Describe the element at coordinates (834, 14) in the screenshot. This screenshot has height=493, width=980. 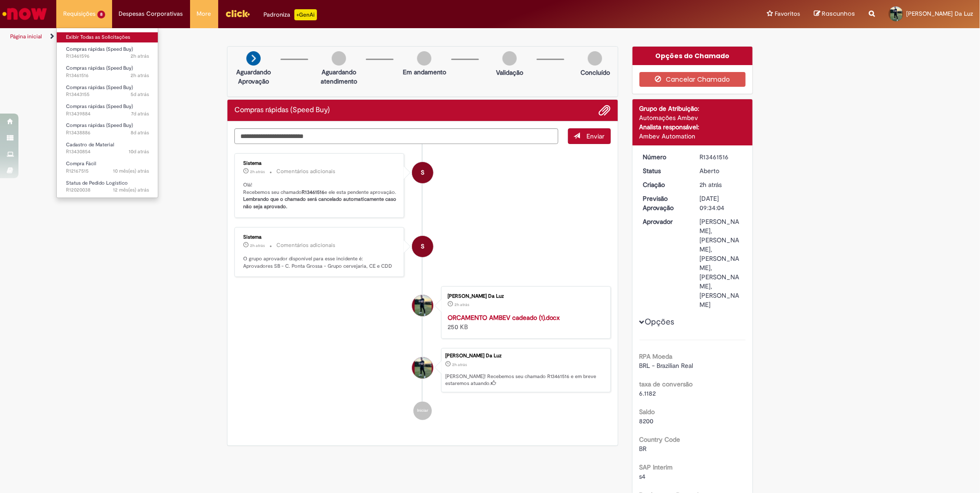
I see `a: Rascunhos` at that location.